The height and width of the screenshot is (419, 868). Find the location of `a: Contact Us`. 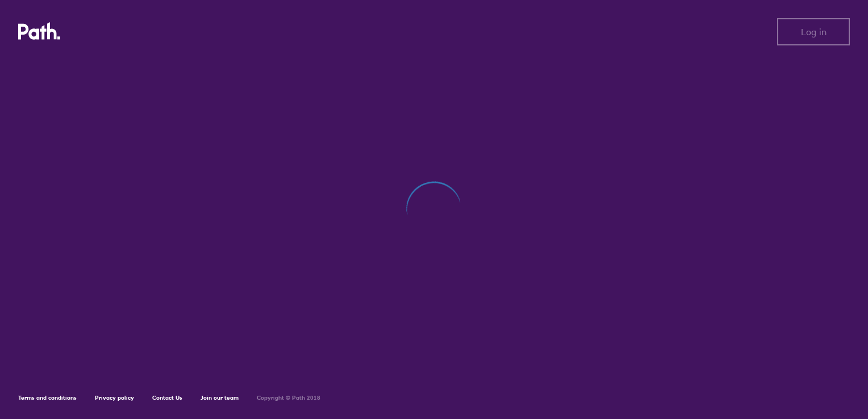

a: Contact Us is located at coordinates (167, 397).